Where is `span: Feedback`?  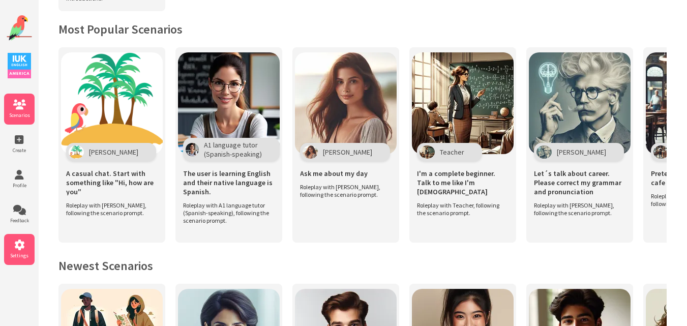
span: Feedback is located at coordinates (19, 220).